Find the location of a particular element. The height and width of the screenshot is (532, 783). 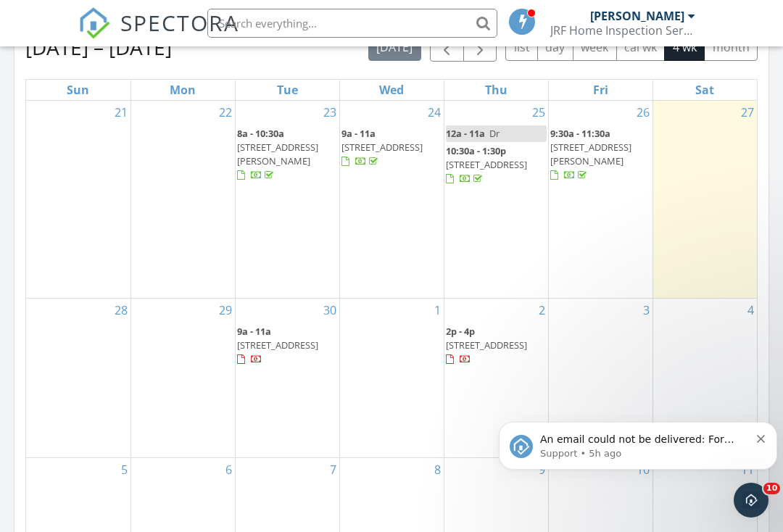

span: 10 is located at coordinates (772, 489).